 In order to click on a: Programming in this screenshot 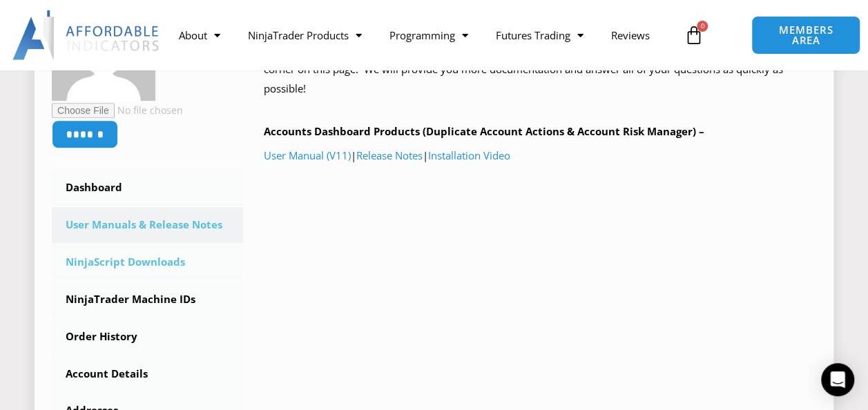, I will do `click(429, 35)`.